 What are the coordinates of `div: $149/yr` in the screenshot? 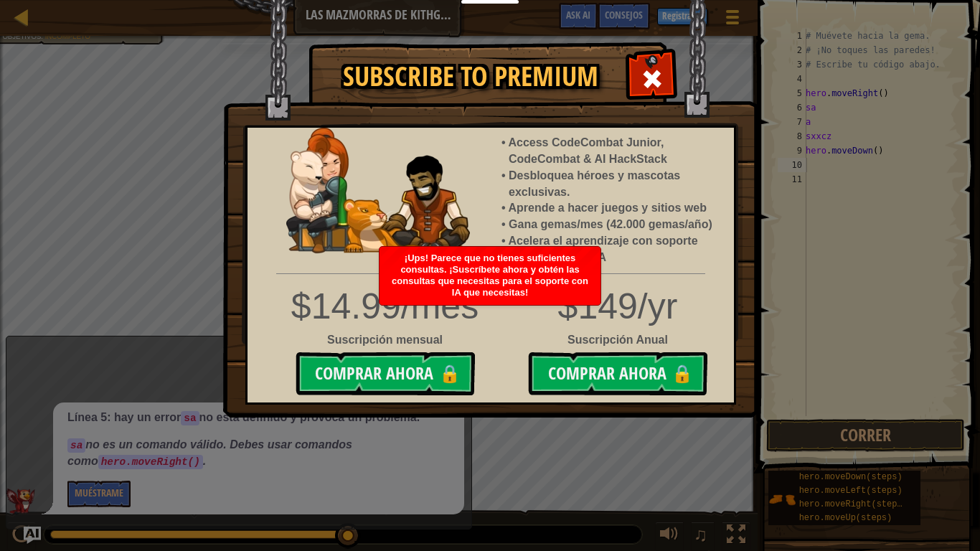 It's located at (490, 306).